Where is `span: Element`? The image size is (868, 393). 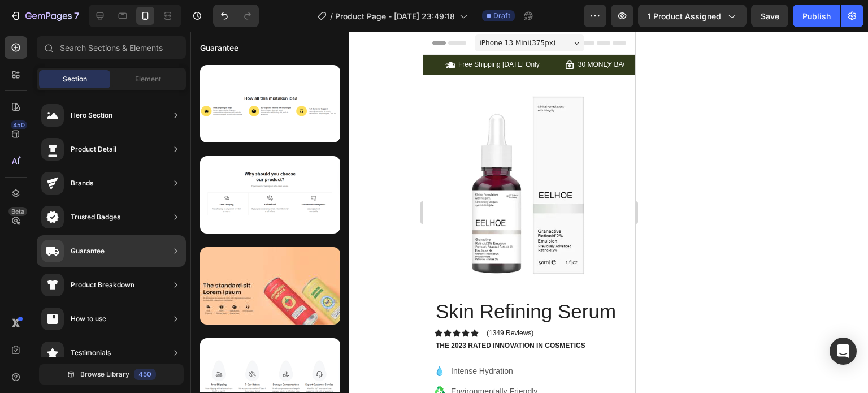
span: Element is located at coordinates (148, 79).